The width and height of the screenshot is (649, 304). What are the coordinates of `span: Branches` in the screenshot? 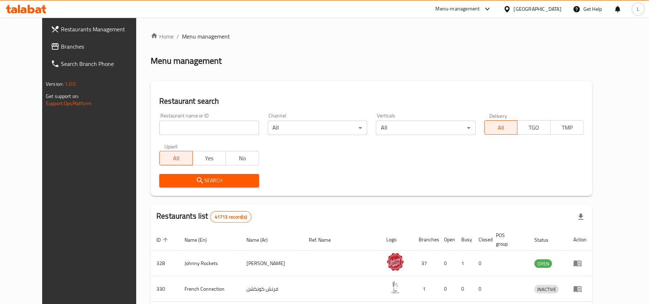 It's located at (103, 46).